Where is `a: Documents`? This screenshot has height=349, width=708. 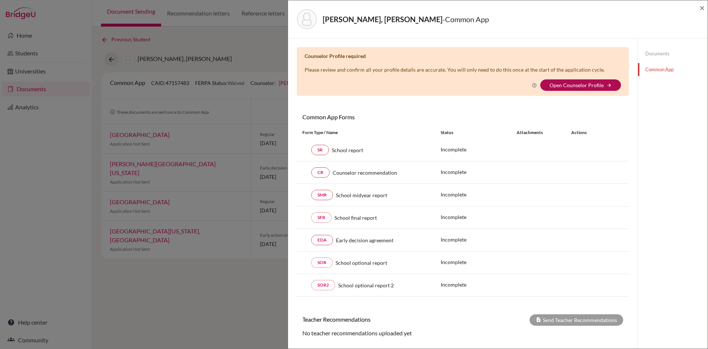 a: Documents is located at coordinates (673, 53).